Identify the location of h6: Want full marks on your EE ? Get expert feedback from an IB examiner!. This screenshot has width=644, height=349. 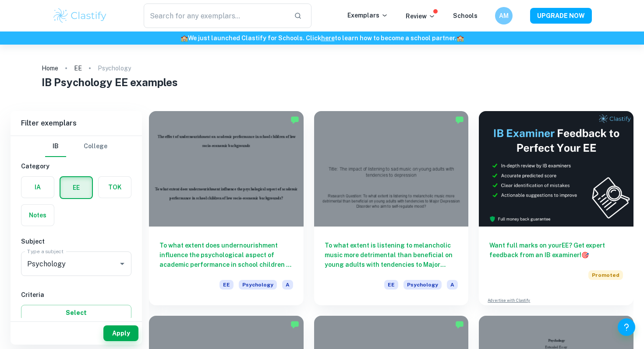
(556, 250).